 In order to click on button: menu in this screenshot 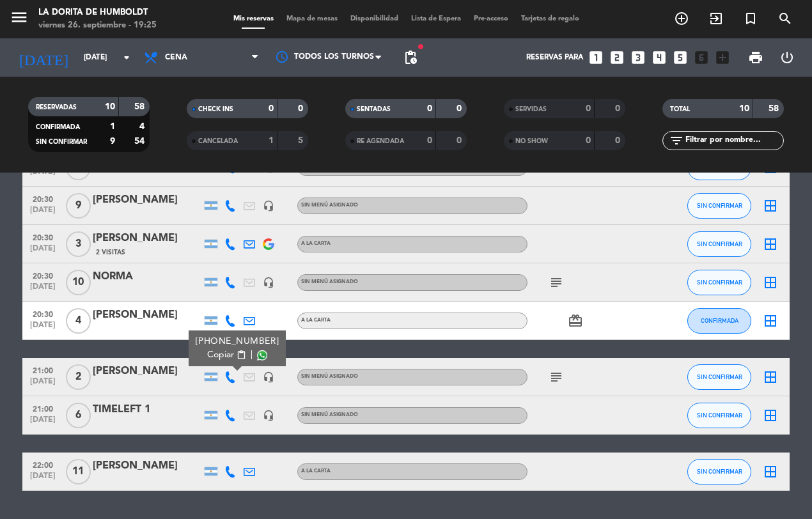, I will do `click(19, 19)`.